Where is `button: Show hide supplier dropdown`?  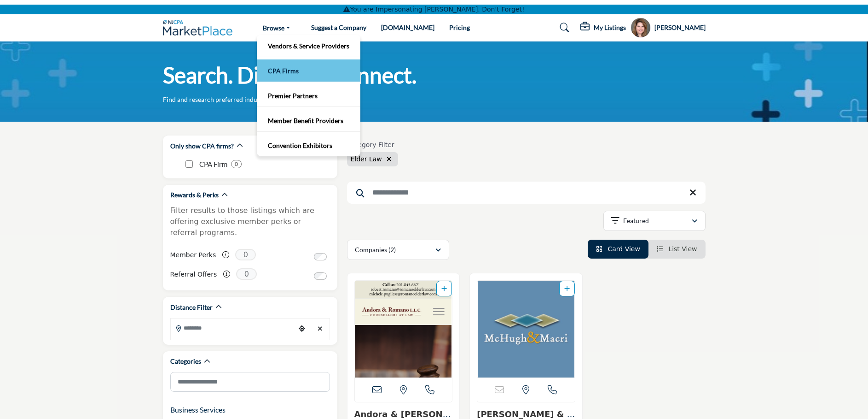 button: Show hide supplier dropdown is located at coordinates (641, 27).